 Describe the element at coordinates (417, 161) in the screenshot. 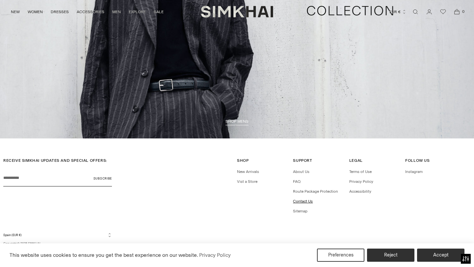

I see `span: Follow Us` at that location.